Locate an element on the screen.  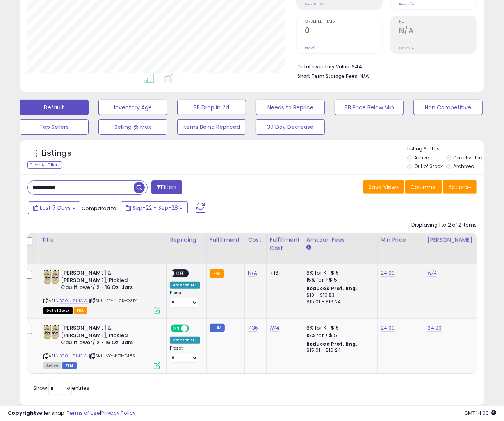
a: 7.36 is located at coordinates (253, 328).